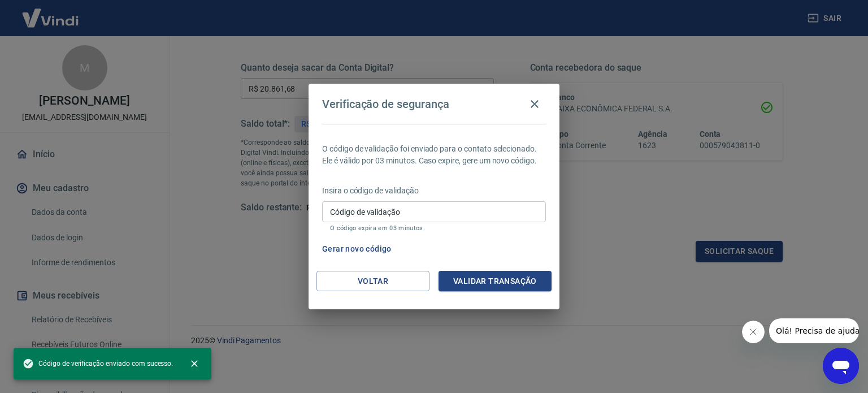  I want to click on p: O código de validação foi enviado para o contato selecionado. Ele é válido por 03 minutos. Caso e..., so click(434, 155).